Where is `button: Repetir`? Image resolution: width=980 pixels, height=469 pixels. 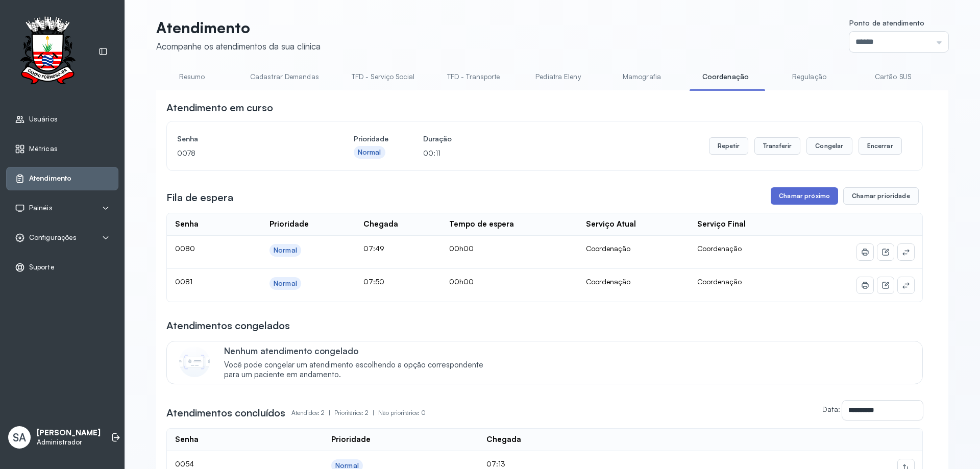
button: Repetir is located at coordinates (729, 145).